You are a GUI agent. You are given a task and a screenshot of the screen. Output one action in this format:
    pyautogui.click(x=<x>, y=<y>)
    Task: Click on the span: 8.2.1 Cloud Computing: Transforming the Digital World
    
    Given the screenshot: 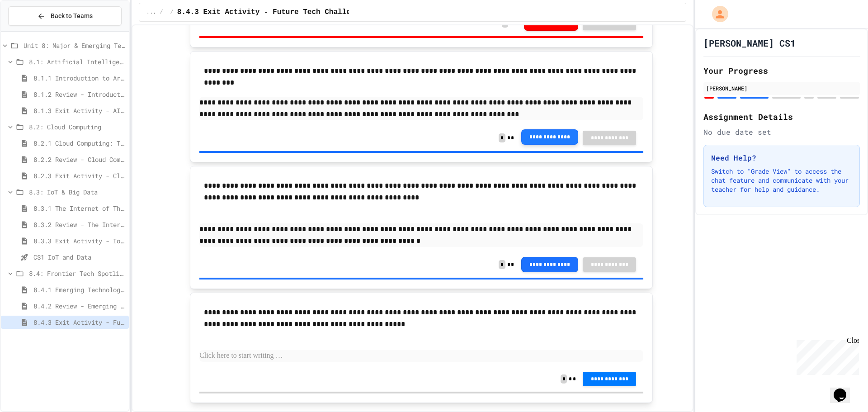 What is the action you would take?
    pyautogui.click(x=79, y=143)
    